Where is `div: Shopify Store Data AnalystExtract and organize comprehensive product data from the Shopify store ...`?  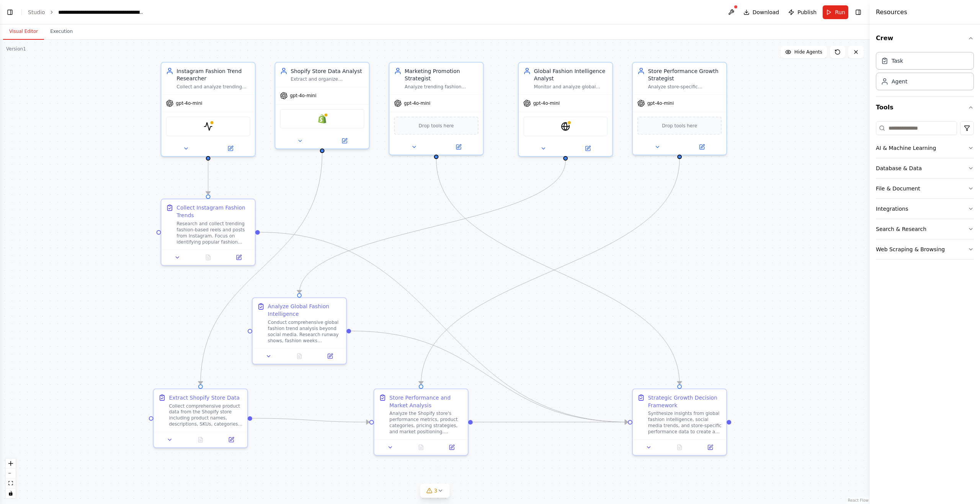 div: Shopify Store Data AnalystExtract and organize comprehensive product data from the Shopify store ... is located at coordinates (322, 106).